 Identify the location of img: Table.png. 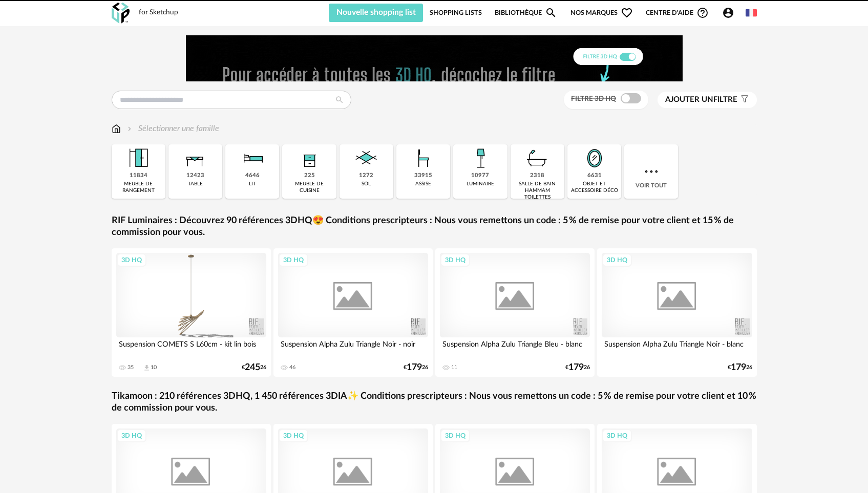
(195, 158).